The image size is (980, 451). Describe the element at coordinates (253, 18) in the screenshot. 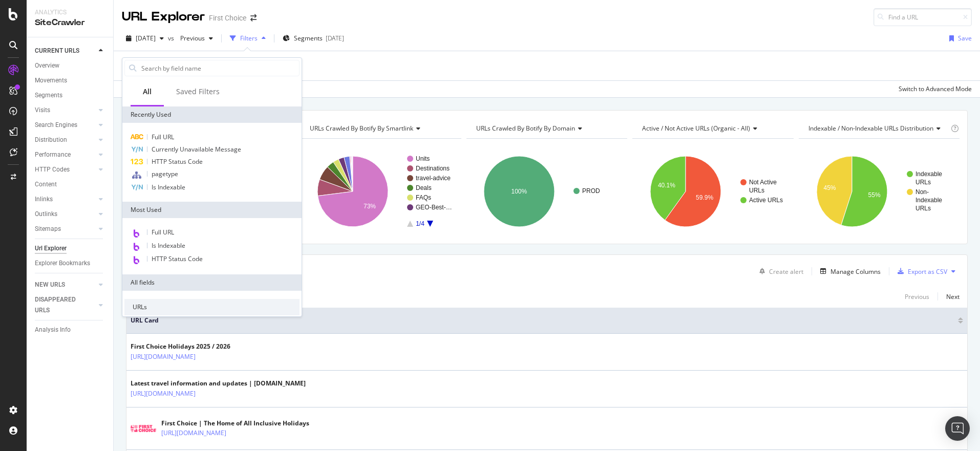

I see `div: arrow-right-arrow-left` at that location.